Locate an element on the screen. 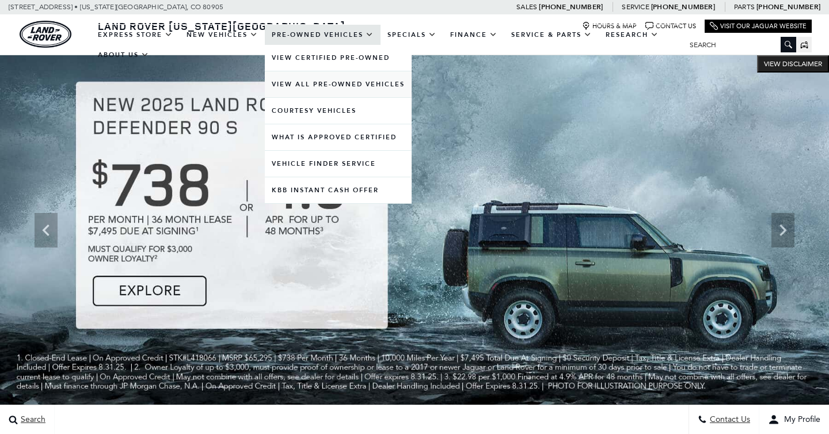 Image resolution: width=829 pixels, height=434 pixels. span: Service is located at coordinates (635, 7).